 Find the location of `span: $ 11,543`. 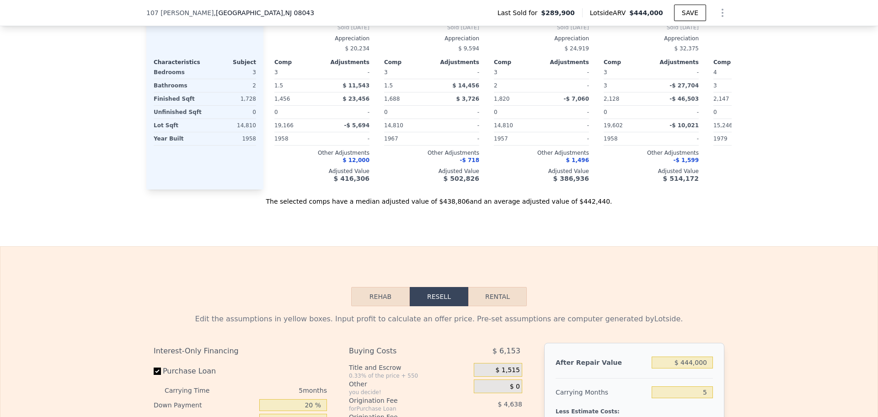

span: $ 11,543 is located at coordinates (356, 86).